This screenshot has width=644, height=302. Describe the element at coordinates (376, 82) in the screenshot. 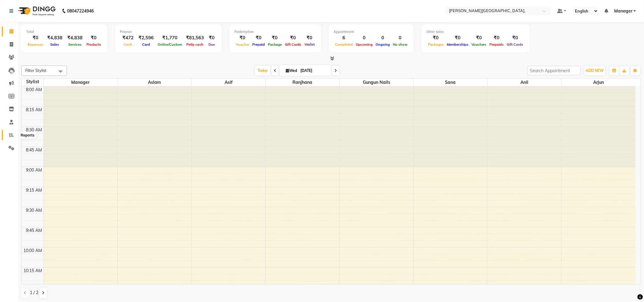

I see `span: gungun nails` at that location.